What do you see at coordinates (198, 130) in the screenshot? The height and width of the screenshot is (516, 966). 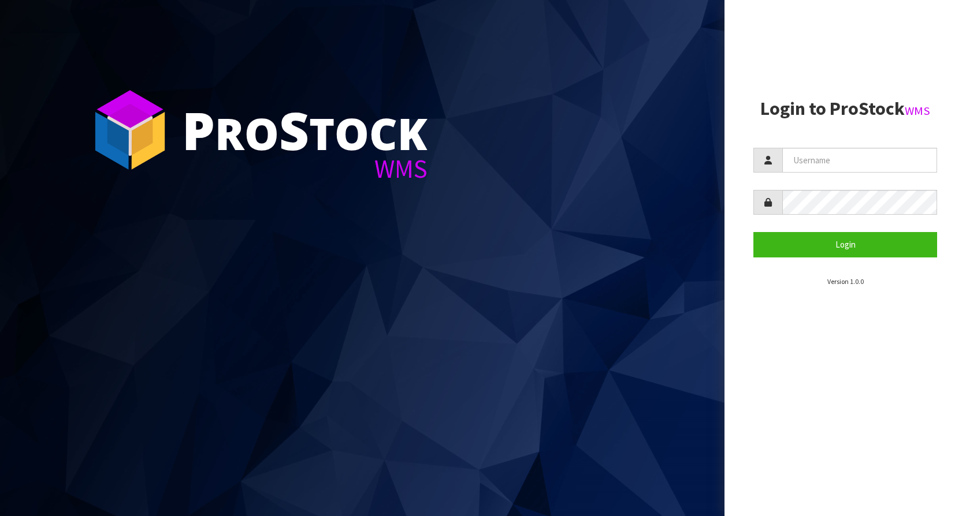 I see `span: P` at bounding box center [198, 130].